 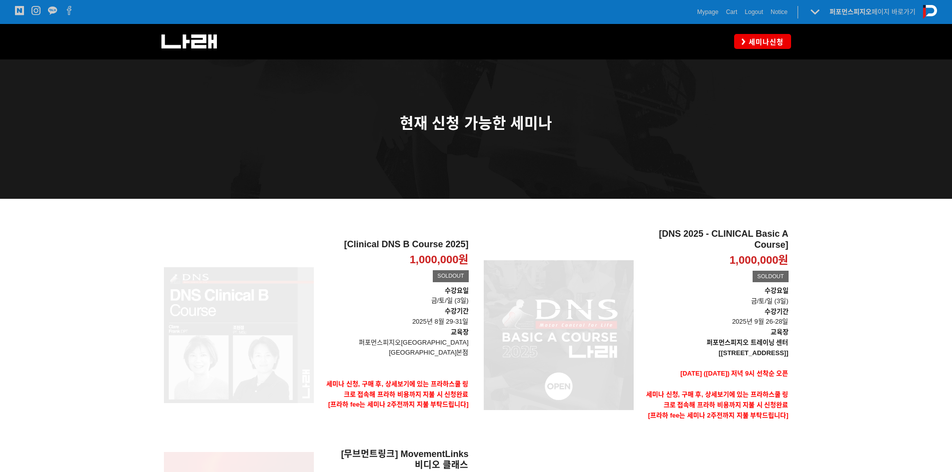 What do you see at coordinates (851, 11) in the screenshot?
I see `strong: 퍼포먼스피지오` at bounding box center [851, 11].